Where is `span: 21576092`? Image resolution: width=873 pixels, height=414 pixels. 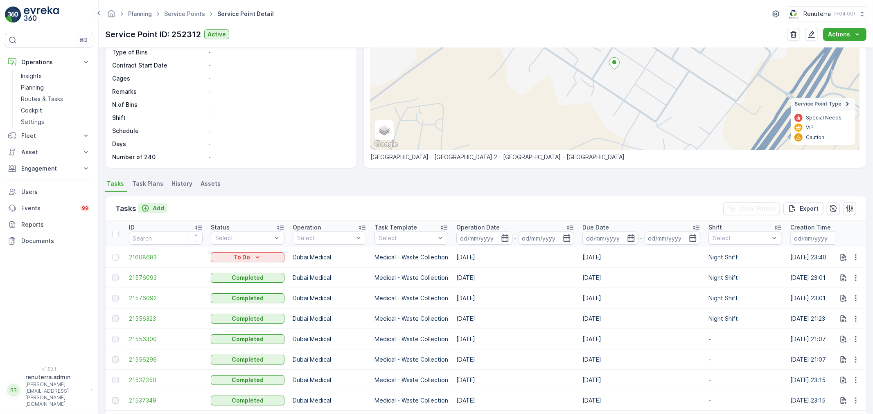 span: 21576092 is located at coordinates (166, 298).